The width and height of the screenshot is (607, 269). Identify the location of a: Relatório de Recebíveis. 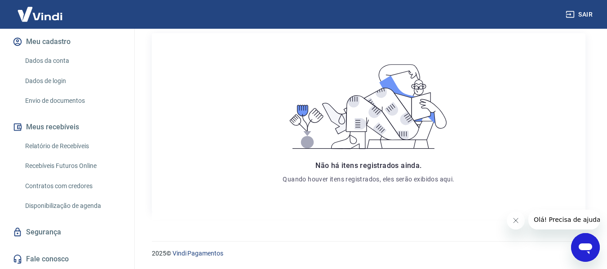
(72, 146).